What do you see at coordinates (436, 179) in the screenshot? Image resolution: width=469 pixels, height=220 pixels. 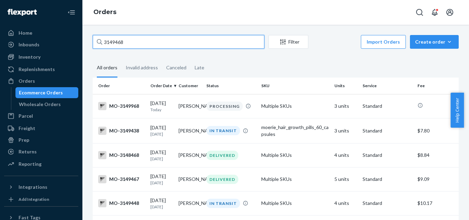 I see `td: $9.09` at bounding box center [436, 179].